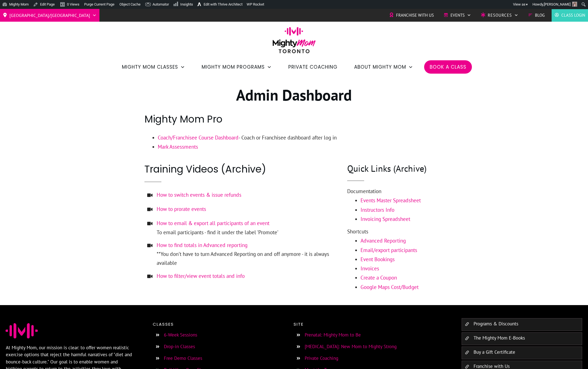 This screenshot has width=588, height=369. Describe the element at coordinates (183, 358) in the screenshot. I see `a: Free Demo Classes` at that location.